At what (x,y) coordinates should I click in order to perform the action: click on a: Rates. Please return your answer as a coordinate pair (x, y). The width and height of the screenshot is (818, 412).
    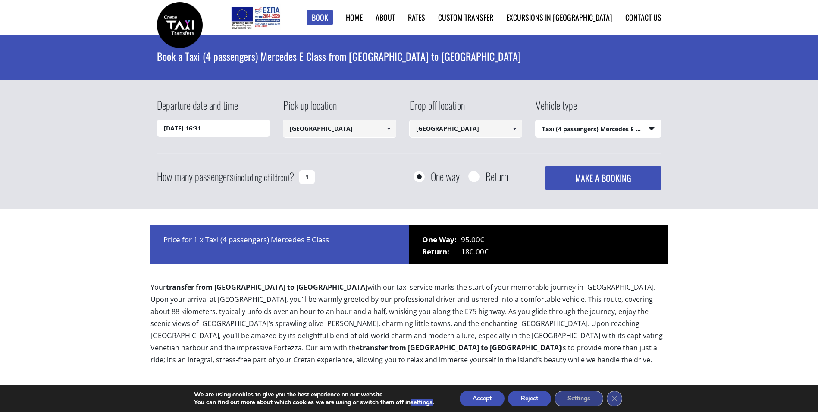
    Looking at the image, I should click on (417, 17).